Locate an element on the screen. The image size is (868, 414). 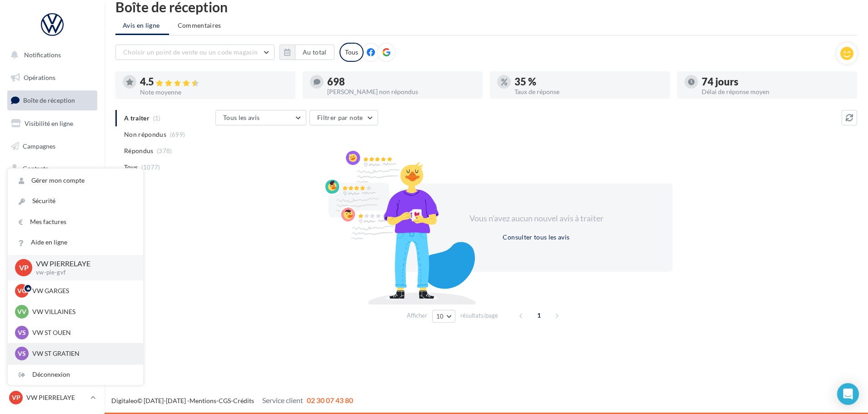
p: vw-pie-gvf is located at coordinates (82, 273).